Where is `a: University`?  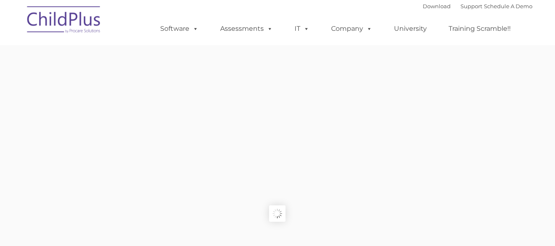 a: University is located at coordinates (411, 29).